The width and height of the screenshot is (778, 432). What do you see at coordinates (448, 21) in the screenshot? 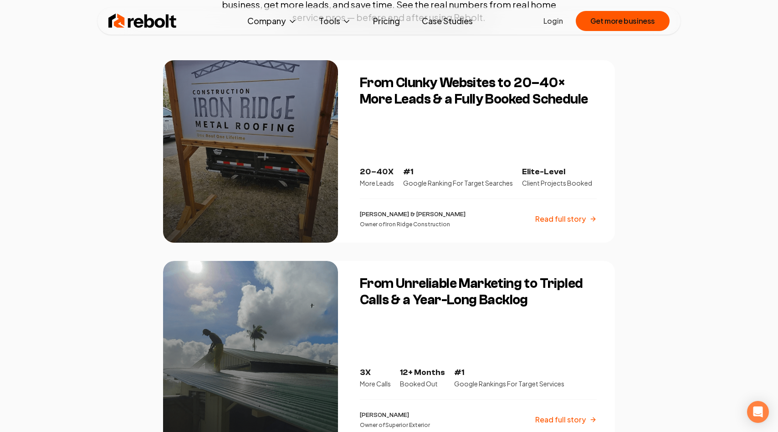
I see `a: Case Studies` at bounding box center [448, 21].